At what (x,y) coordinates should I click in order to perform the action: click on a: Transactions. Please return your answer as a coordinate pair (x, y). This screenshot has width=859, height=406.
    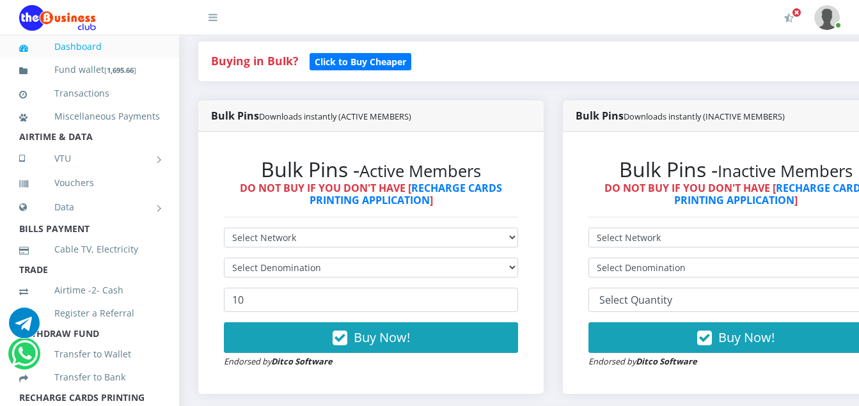
    Looking at the image, I should click on (90, 93).